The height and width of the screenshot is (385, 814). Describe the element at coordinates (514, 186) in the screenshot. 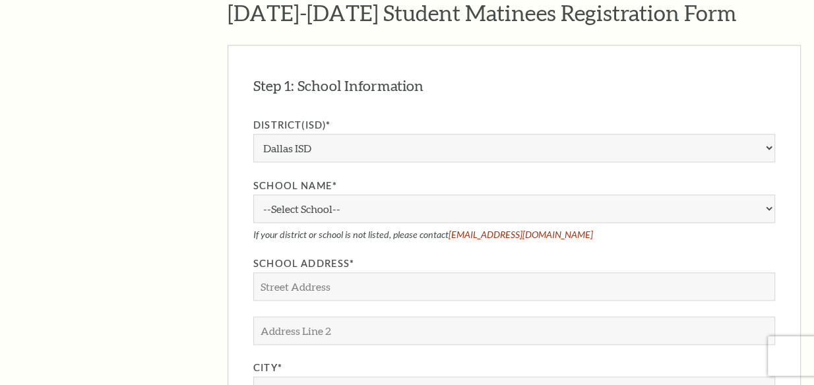

I see `label: School Name*` at that location.